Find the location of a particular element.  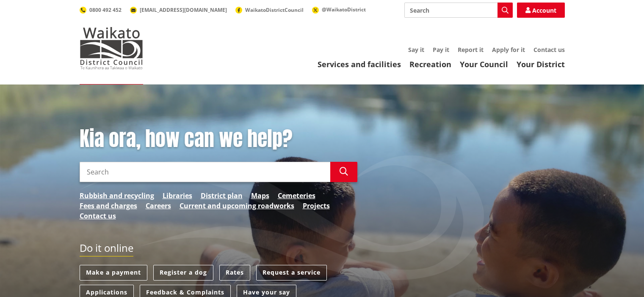

a: Services and facilities is located at coordinates (359, 64).